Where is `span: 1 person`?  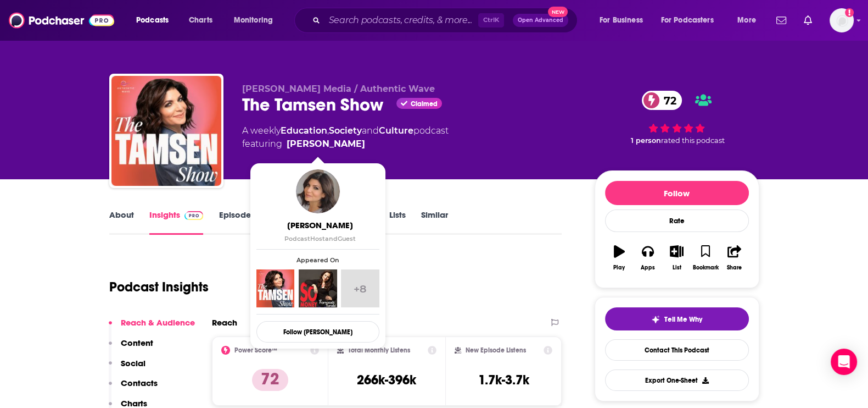
span: 1 person is located at coordinates (646, 140).